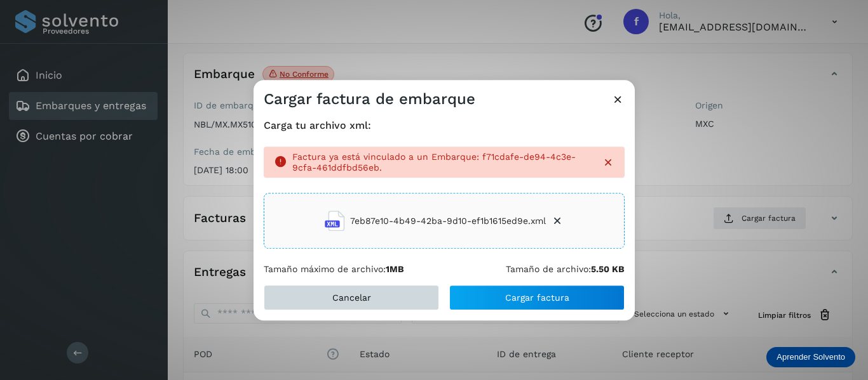  I want to click on button: Cargar factura, so click(537, 298).